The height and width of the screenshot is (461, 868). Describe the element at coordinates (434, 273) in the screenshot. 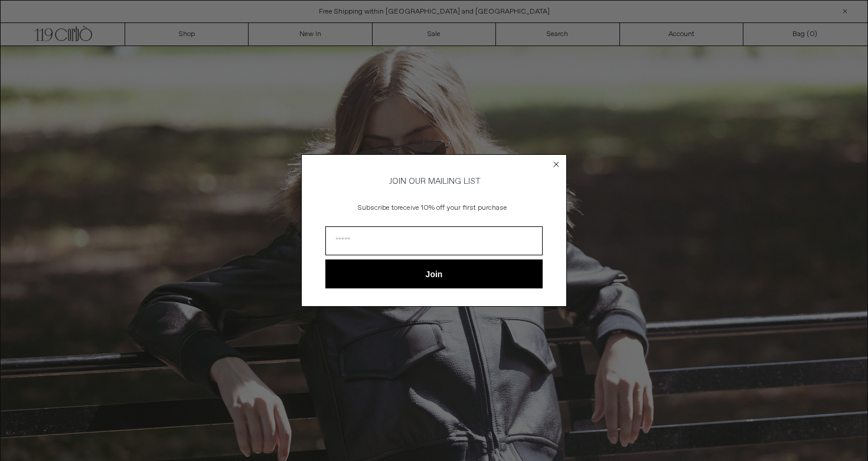

I see `button: Join` at that location.